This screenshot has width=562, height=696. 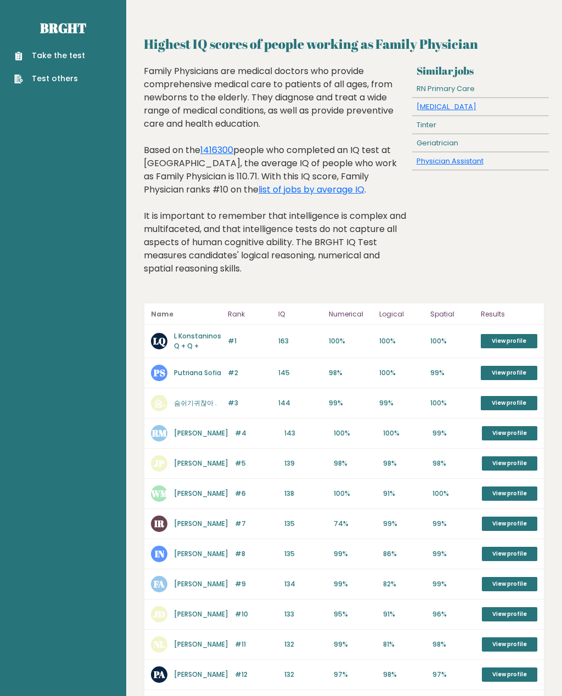 I want to click on a: Take the test, so click(x=49, y=55).